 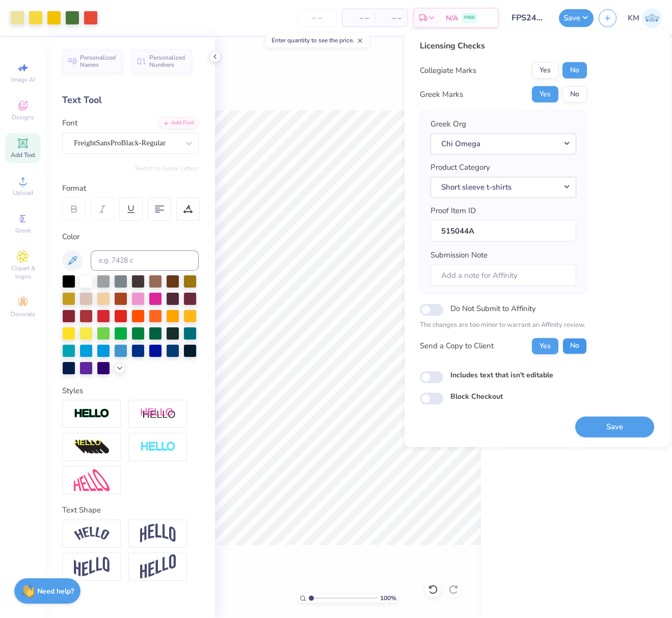 I want to click on label: Proof Item ID, so click(x=453, y=210).